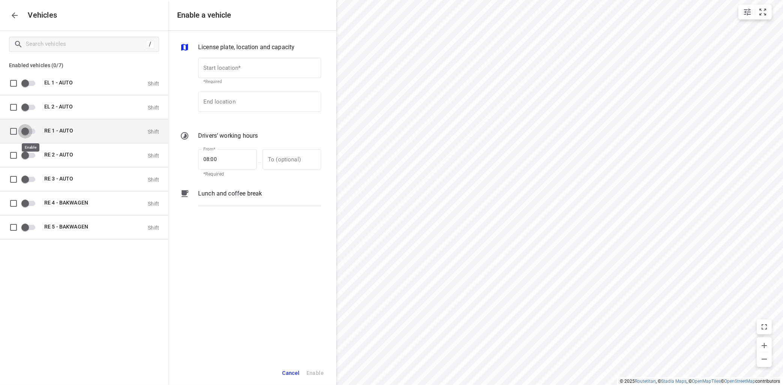  I want to click on input: Search vehicles, so click(86, 44).